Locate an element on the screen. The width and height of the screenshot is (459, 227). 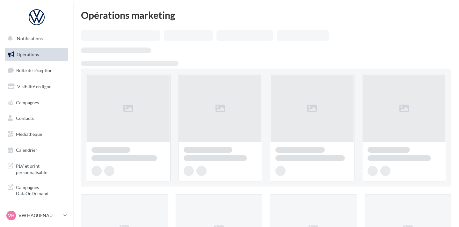
span: Boîte de réception is located at coordinates (34, 70).